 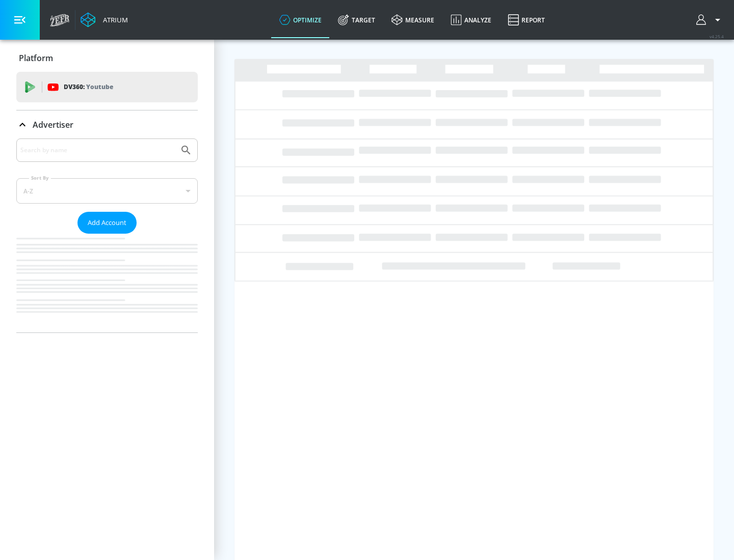 I want to click on a: Target, so click(x=356, y=20).